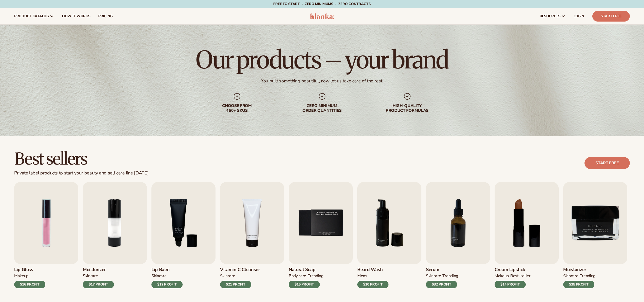 Image resolution: width=644 pixels, height=302 pixels. Describe the element at coordinates (252, 235) in the screenshot. I see `a: Vitamin c cleanser. Vitamin C Cleanser Skincare $21 PROFIT` at that location.